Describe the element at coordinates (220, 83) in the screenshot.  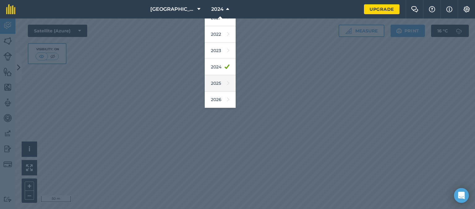
I see `a: 2025` at that location.